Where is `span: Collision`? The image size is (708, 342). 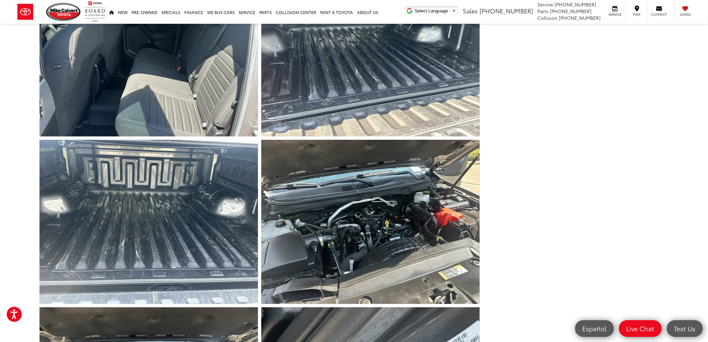
span: Collision is located at coordinates (548, 18).